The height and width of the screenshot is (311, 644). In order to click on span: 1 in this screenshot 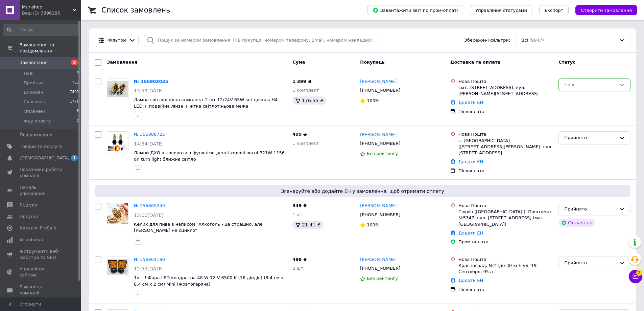, I will do `click(74, 157)`.